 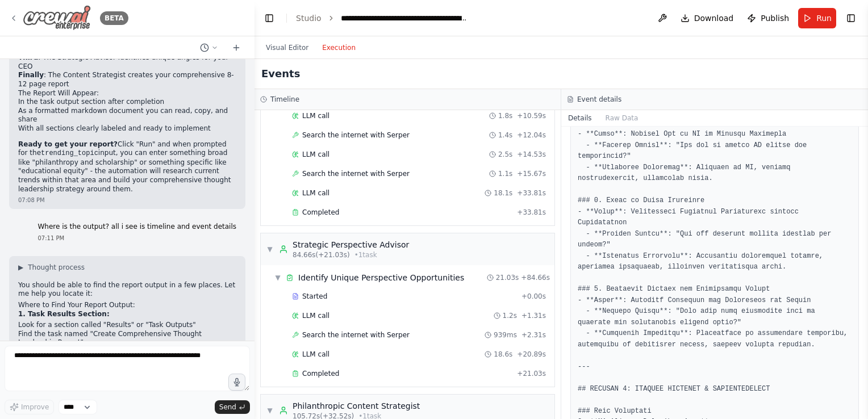 What do you see at coordinates (35, 407) in the screenshot?
I see `span: Improve` at bounding box center [35, 407].